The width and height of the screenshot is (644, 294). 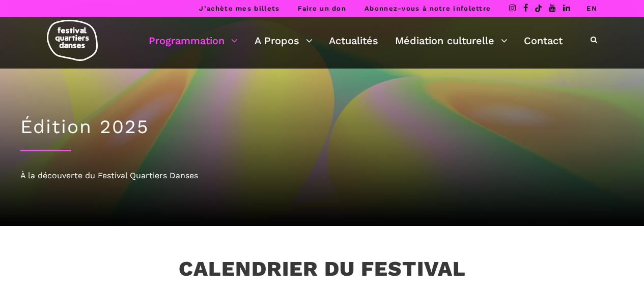 What do you see at coordinates (193, 41) in the screenshot?
I see `a: Programmation` at bounding box center [193, 41].